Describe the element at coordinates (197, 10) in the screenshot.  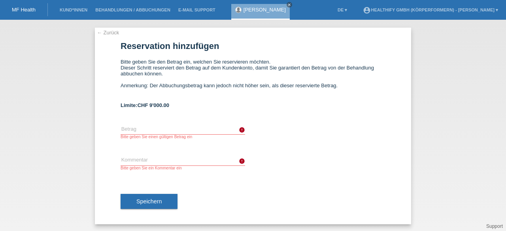
I see `a: E-Mail Support` at that location.